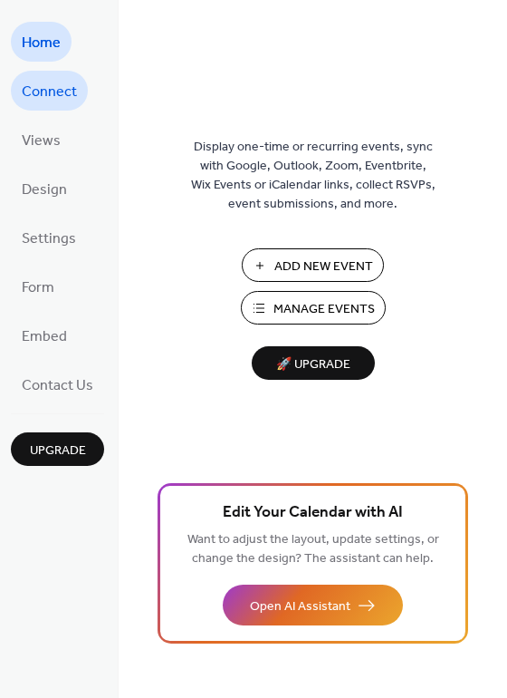 This screenshot has height=698, width=507. What do you see at coordinates (38, 288) in the screenshot?
I see `span: Form` at bounding box center [38, 288].